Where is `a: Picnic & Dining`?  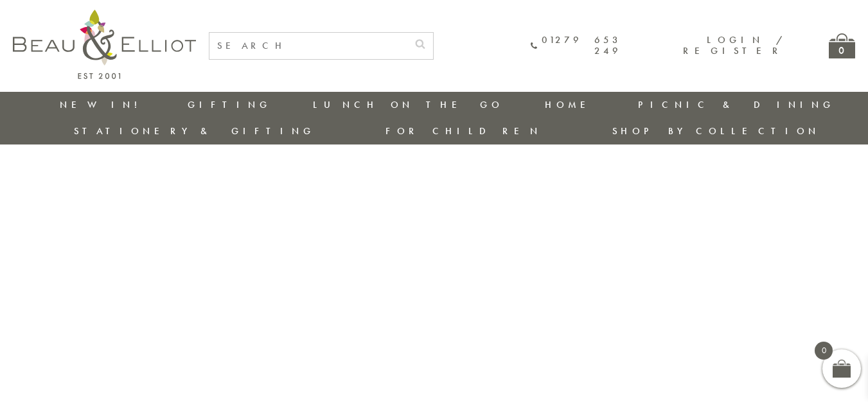 a: Picnic & Dining is located at coordinates (736, 105).